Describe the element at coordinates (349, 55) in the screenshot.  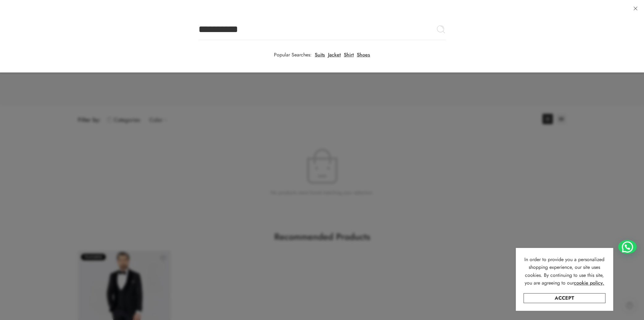
I see `a: Shirt` at that location.